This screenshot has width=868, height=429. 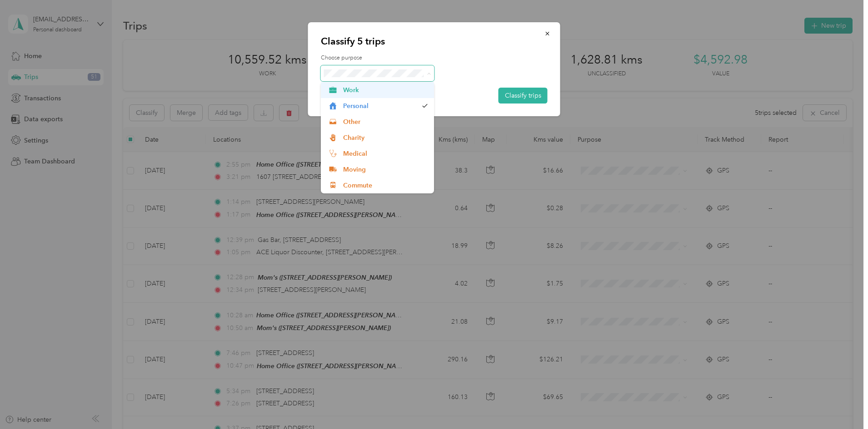 I want to click on span: Commute, so click(x=385, y=186).